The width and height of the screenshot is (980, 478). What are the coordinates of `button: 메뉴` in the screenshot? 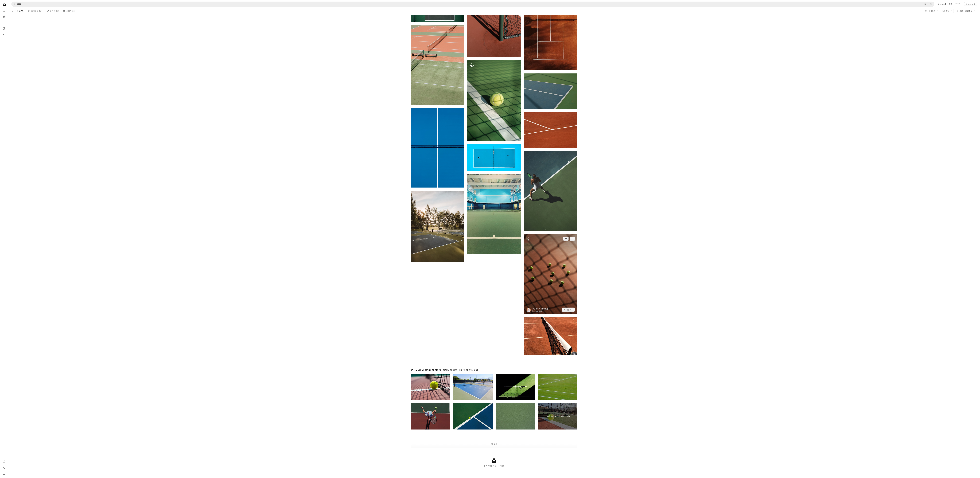 It's located at (4, 474).